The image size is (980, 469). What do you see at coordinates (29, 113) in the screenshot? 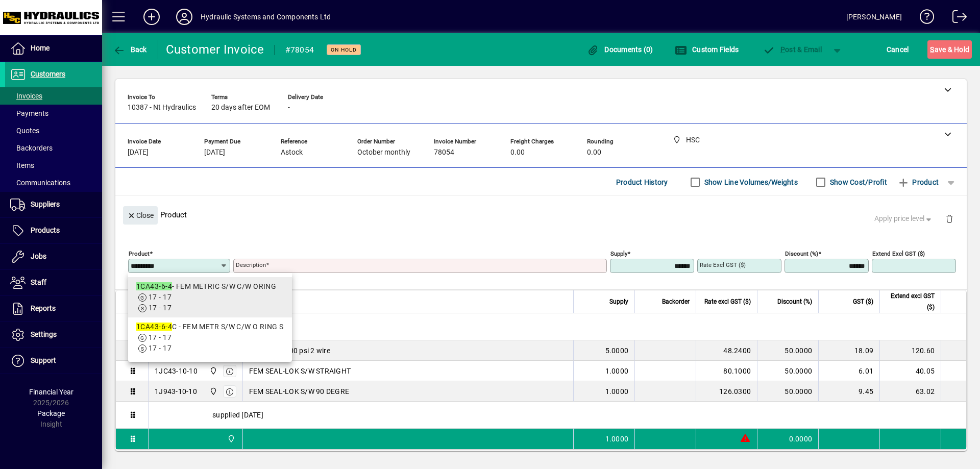
I see `span: Payments` at bounding box center [29, 113].